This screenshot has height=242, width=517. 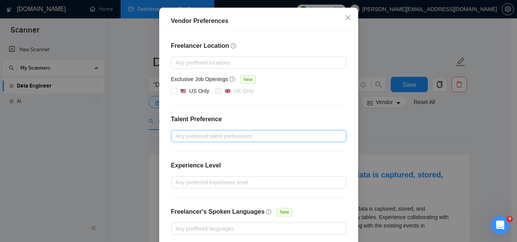 What do you see at coordinates (258, 46) in the screenshot?
I see `h4: Freelancer Location` at bounding box center [258, 46].